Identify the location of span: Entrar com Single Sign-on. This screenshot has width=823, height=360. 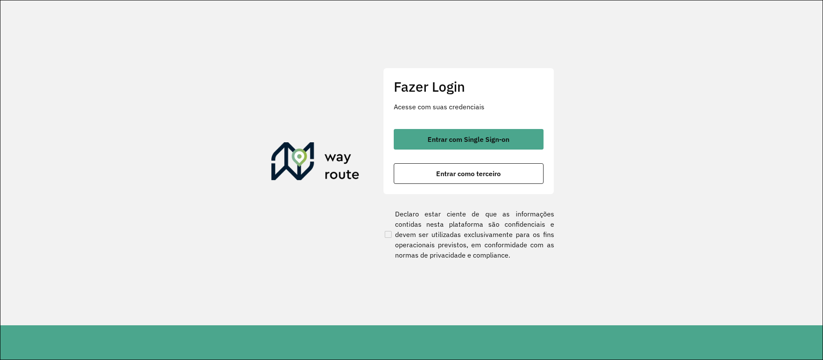
(468, 139).